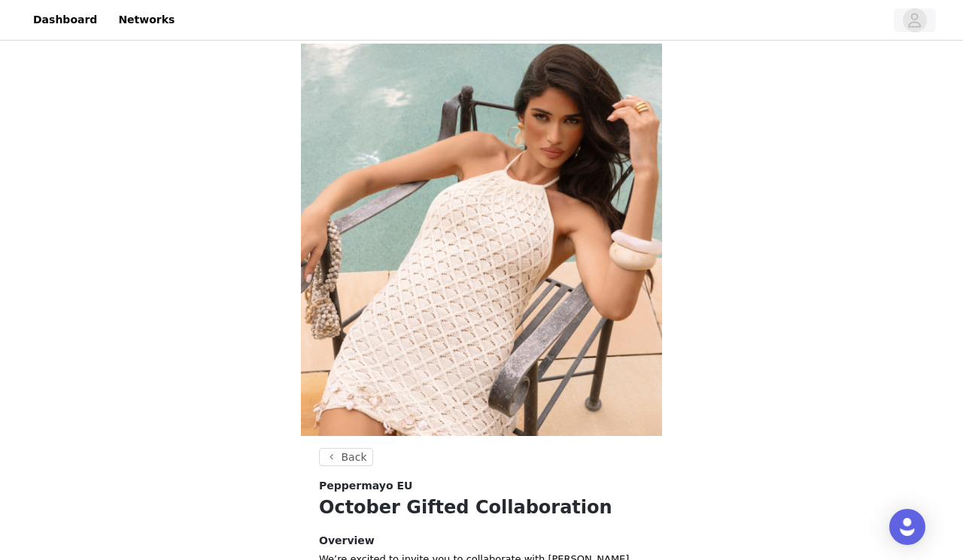 The width and height of the screenshot is (963, 560). I want to click on h4: Overview, so click(482, 540).